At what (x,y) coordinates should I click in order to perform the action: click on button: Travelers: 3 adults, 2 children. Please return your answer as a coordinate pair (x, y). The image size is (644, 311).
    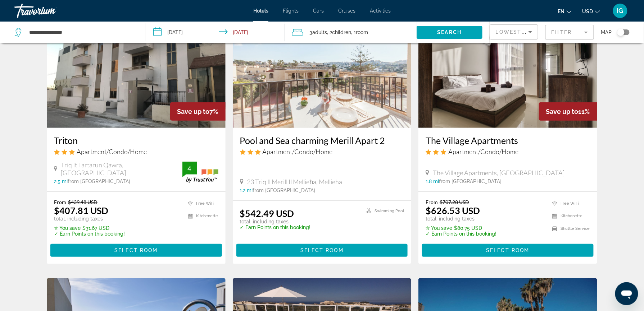
    Looking at the image, I should click on (351, 32).